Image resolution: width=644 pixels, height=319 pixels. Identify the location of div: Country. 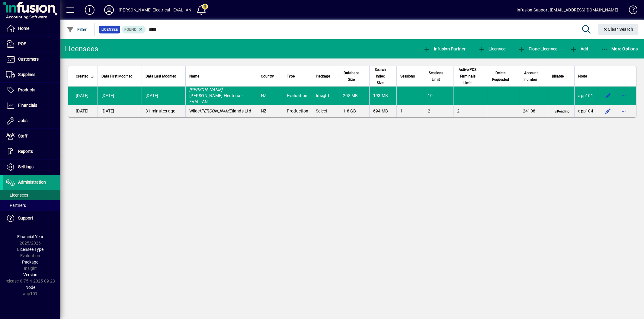
(270, 76).